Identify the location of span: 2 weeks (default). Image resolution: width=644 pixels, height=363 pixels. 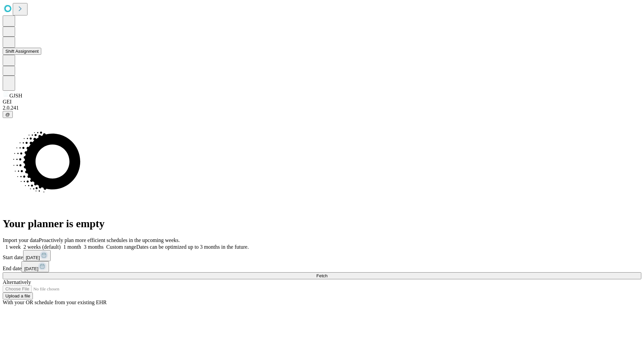
(42, 246).